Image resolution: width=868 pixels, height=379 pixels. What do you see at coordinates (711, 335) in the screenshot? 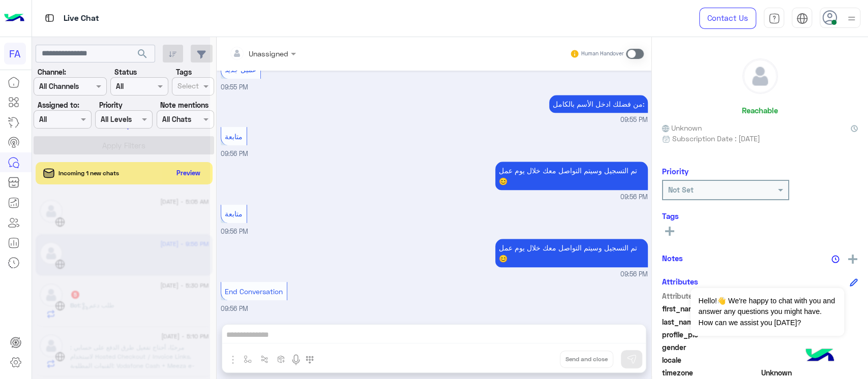
I see `span: profile_pic` at bounding box center [711, 335].